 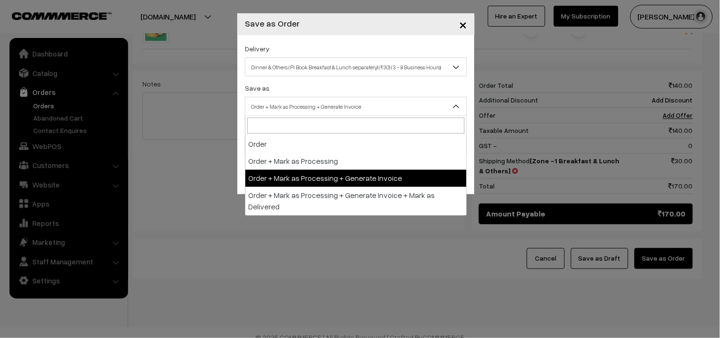 What do you see at coordinates (356, 161) in the screenshot?
I see `li: Order + Mark as Processing` at bounding box center [356, 161].